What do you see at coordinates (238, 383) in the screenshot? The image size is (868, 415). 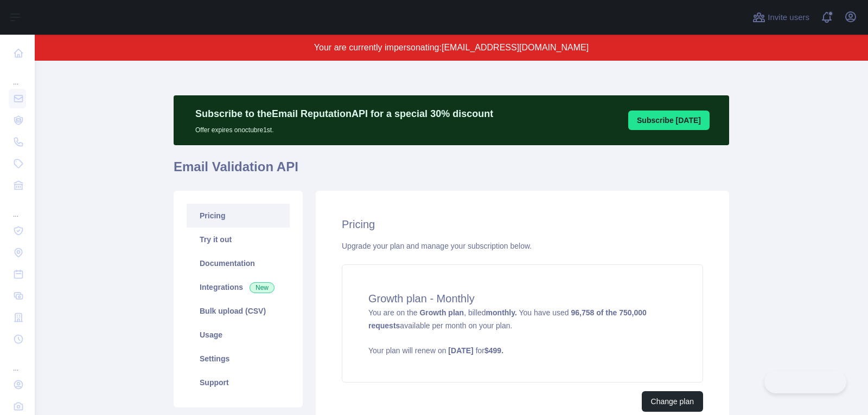 I see `a: Support` at bounding box center [238, 383].